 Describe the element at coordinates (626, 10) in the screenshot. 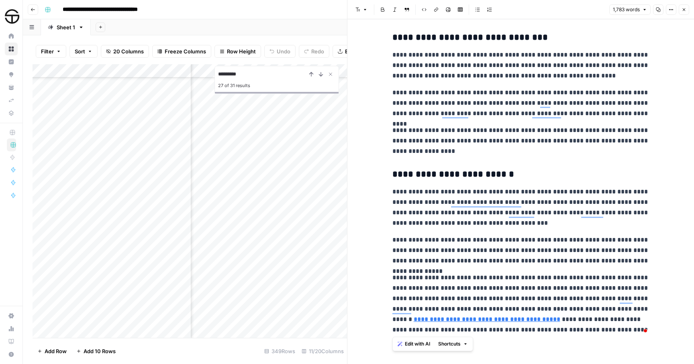

I see `span: 1,783 words` at that location.